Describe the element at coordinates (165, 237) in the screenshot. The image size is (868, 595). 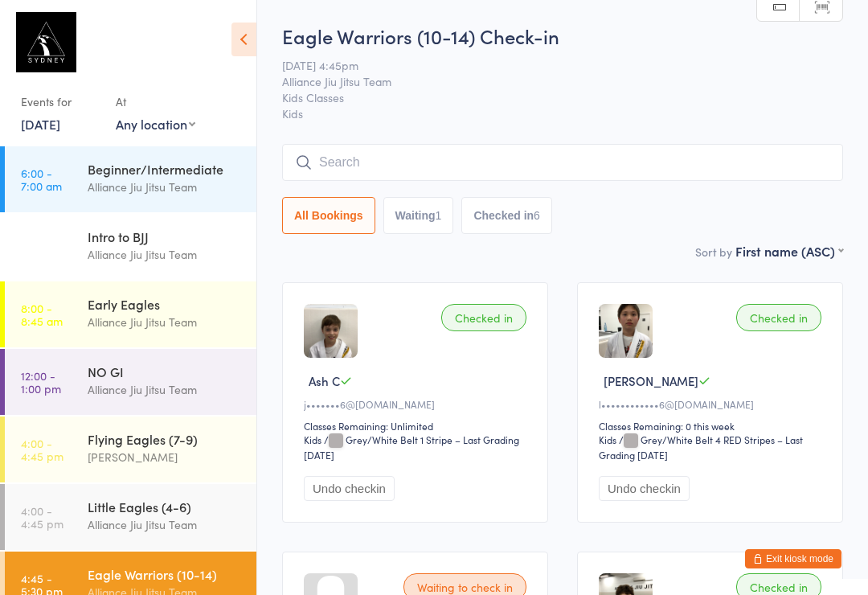
I see `div: Intro to BJJ` at that location.